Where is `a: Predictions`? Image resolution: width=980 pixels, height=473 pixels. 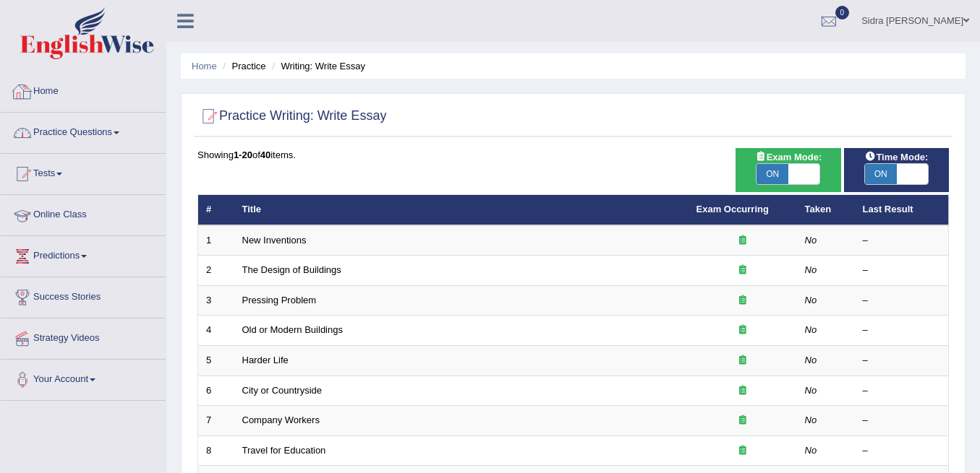 a: Predictions is located at coordinates (83, 254).